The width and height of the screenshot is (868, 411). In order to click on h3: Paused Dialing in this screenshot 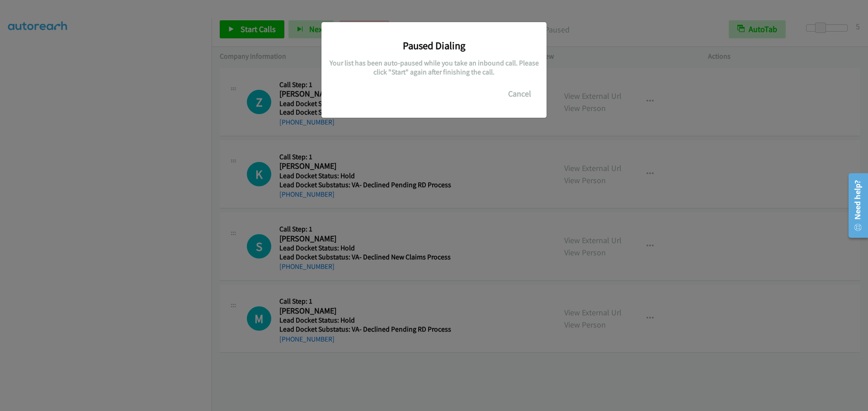, I will do `click(434, 46)`.